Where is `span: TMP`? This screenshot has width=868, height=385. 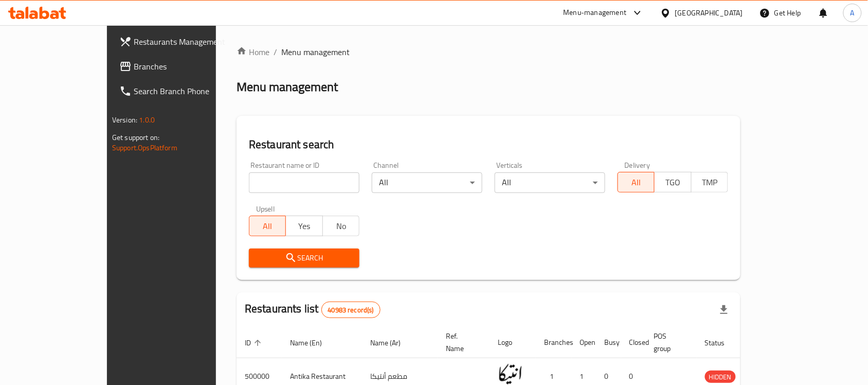
span: TMP is located at coordinates (710, 182).